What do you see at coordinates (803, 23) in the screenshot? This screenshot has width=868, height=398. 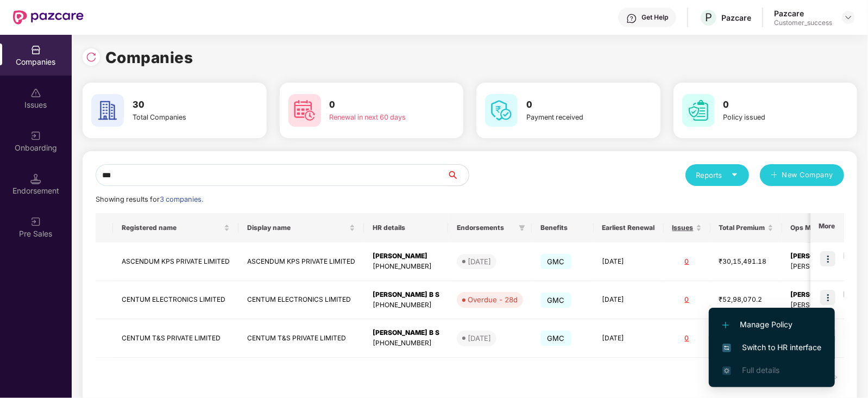 I see `div: Customer_success` at bounding box center [803, 23].